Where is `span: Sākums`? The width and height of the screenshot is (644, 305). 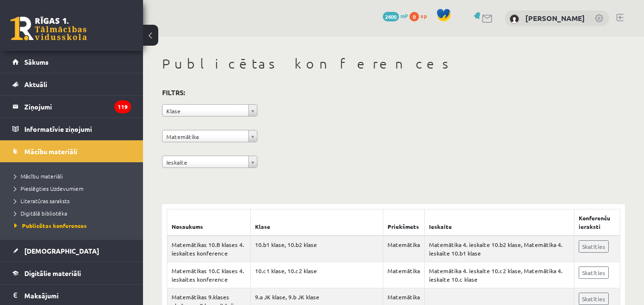
span: Sākums is located at coordinates (36, 62).